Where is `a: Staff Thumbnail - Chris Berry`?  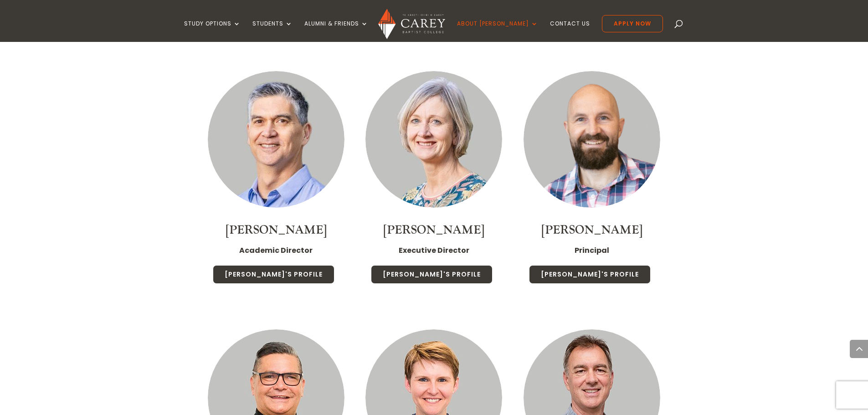 a: Staff Thumbnail - Chris Berry is located at coordinates (434, 140).